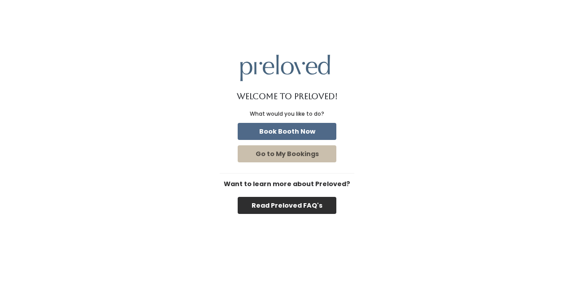  I want to click on h6: Want to learn more about Preloved?, so click(287, 184).